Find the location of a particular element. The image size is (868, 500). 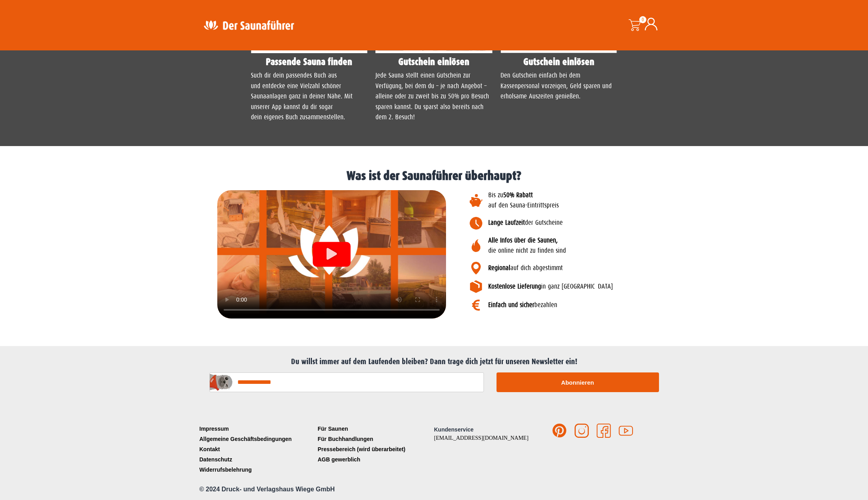

p: Den Gutschein einfach bei dem Kassenpersonal vorzeigen, Geld sparen und erholsame Auszeiten genie... is located at coordinates (559, 86).